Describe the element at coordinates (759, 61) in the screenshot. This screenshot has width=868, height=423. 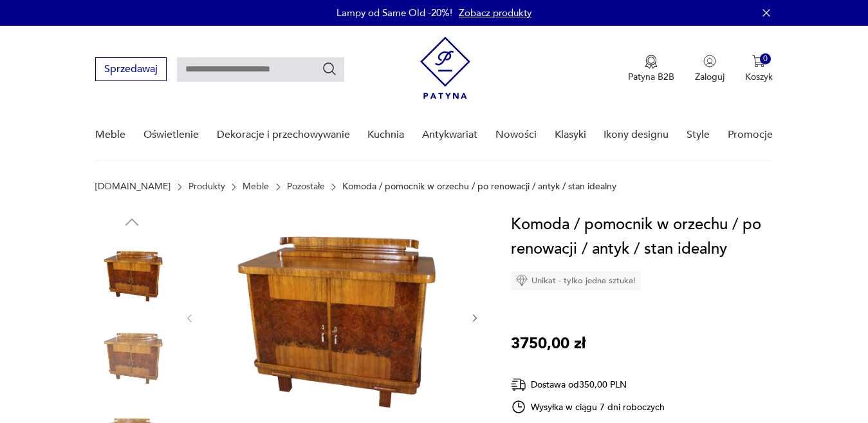
I see `img: Ikona koszyka` at that location.